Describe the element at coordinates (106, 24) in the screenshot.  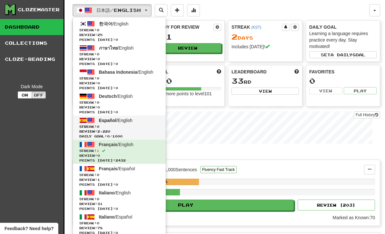
I see `span: 한국어` at that location.